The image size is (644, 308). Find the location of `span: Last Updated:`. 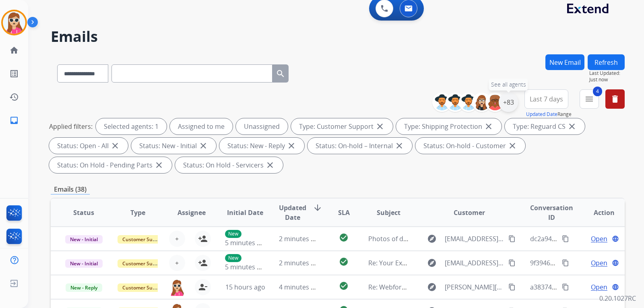

span: Last Updated: is located at coordinates (607, 73).